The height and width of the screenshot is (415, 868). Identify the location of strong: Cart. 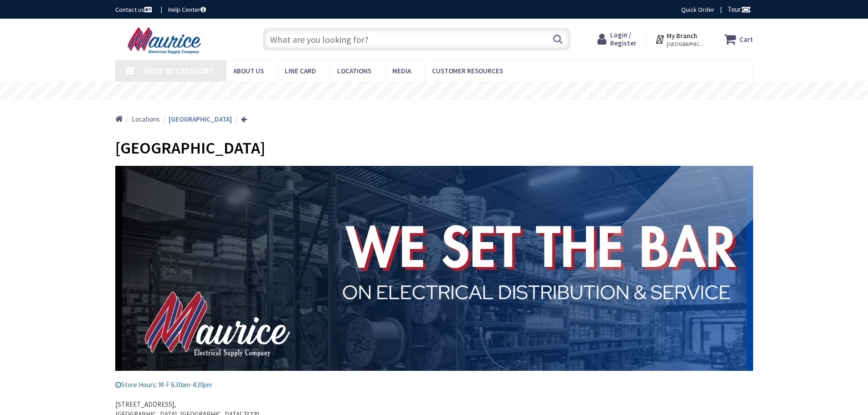
(747, 39).